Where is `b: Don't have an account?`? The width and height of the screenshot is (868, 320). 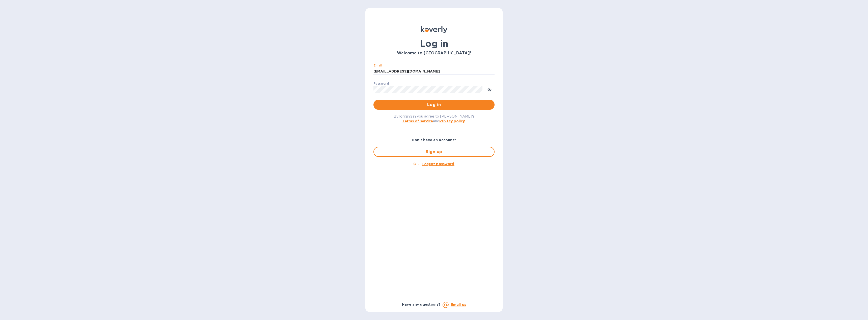 b: Don't have an account? is located at coordinates (434, 140).